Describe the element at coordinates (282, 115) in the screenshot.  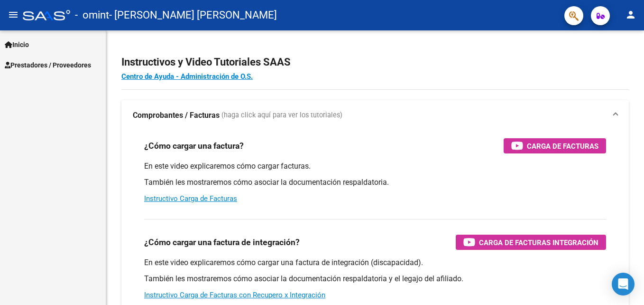
I see `span: (haga click aquí para ver los tutoriales)` at that location.